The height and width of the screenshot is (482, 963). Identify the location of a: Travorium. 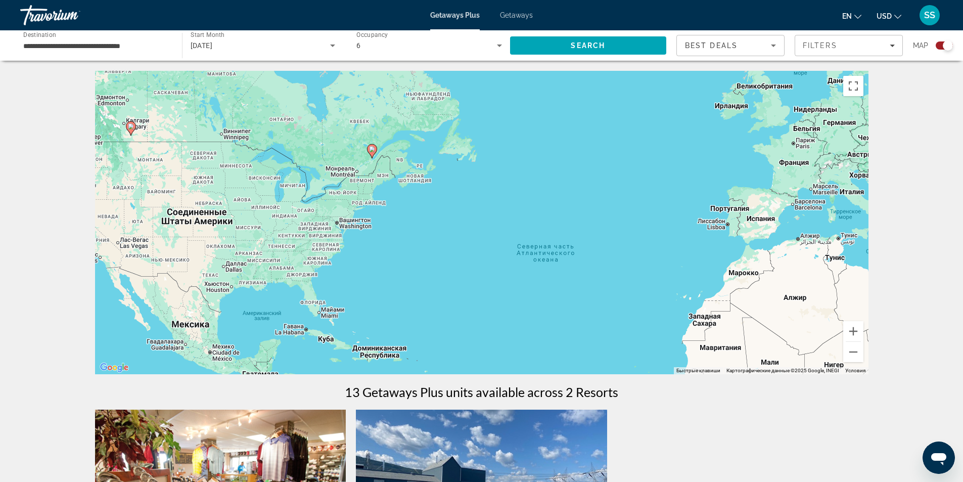
(71, 15).